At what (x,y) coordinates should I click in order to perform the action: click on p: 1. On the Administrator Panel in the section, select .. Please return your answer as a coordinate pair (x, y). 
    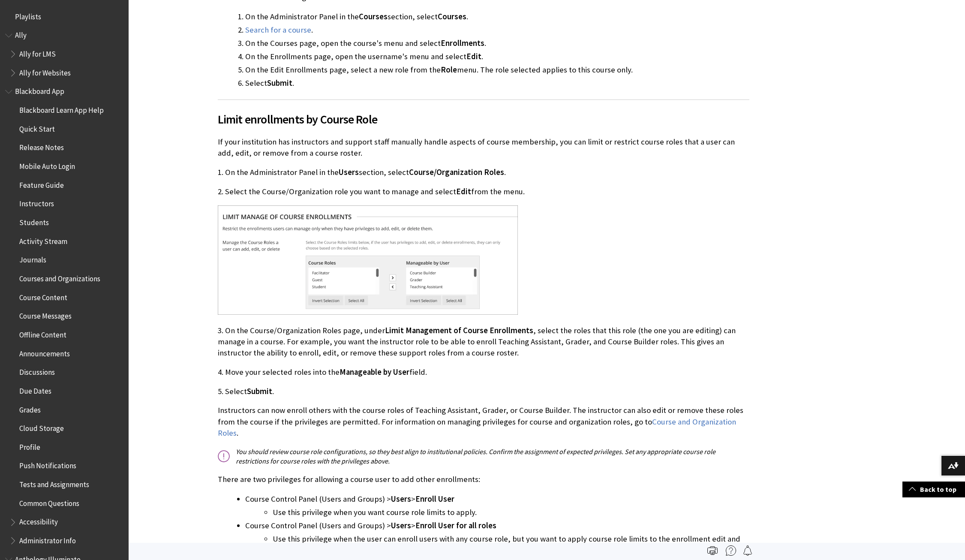
    Looking at the image, I should click on (484, 172).